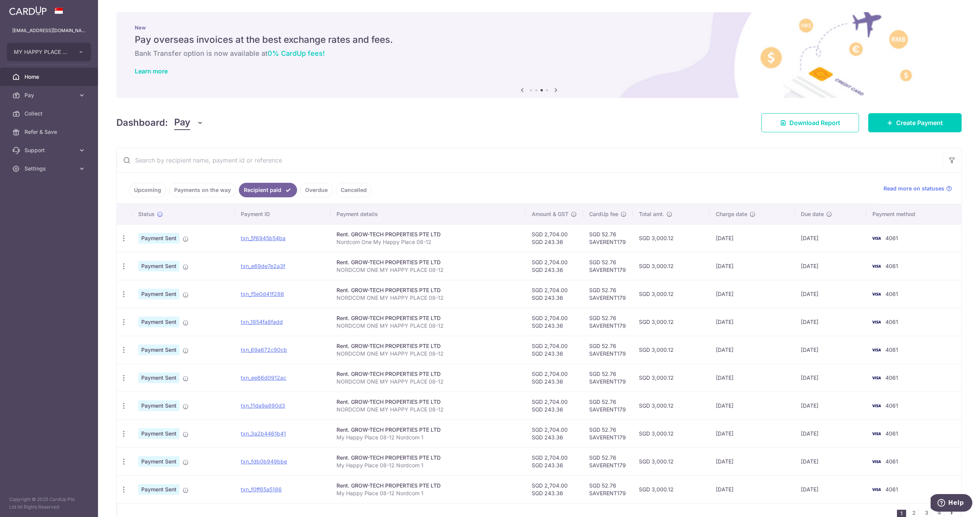 The width and height of the screenshot is (980, 517). I want to click on span: Total amt., so click(652, 215).